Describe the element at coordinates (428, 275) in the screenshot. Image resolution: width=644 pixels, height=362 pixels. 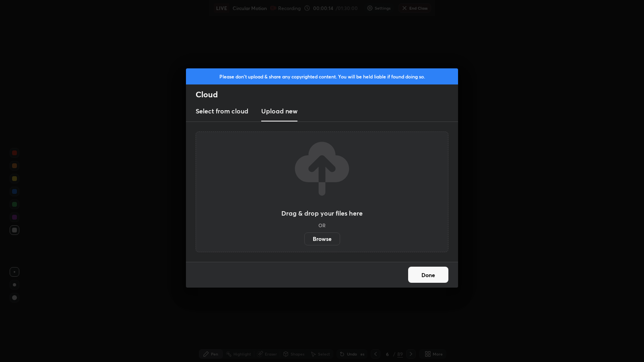
I see `button: Done` at that location.